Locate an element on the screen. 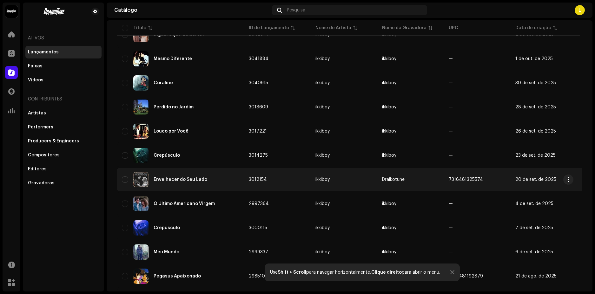 The height and width of the screenshot is (294, 595). div: Mesmo Diferente is located at coordinates (173, 59).